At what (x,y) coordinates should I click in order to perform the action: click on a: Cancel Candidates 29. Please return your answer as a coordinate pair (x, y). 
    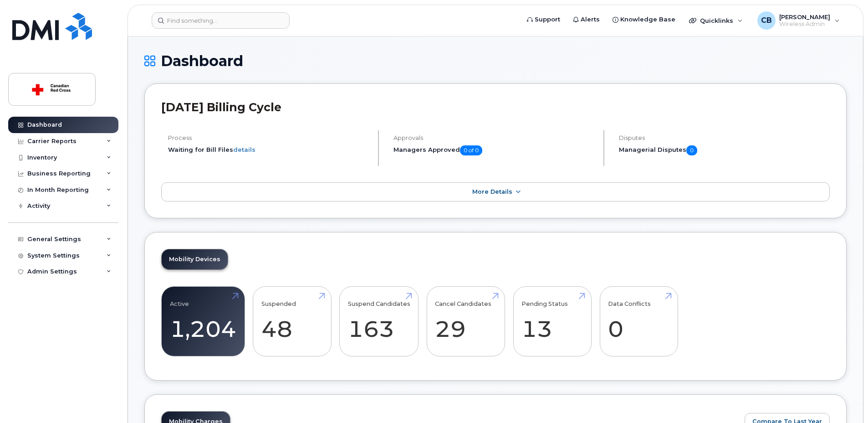
    Looking at the image, I should click on (465, 321).